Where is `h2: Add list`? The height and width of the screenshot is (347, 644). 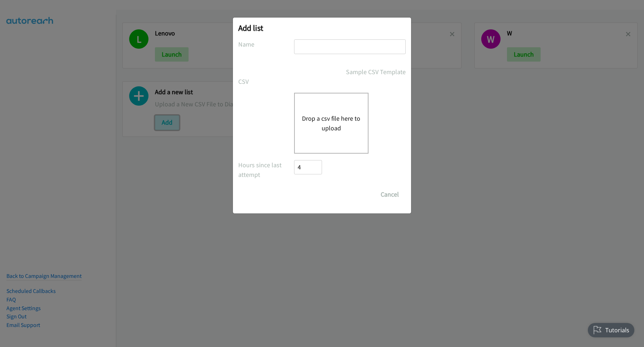
h2: Add list is located at coordinates (322, 28).